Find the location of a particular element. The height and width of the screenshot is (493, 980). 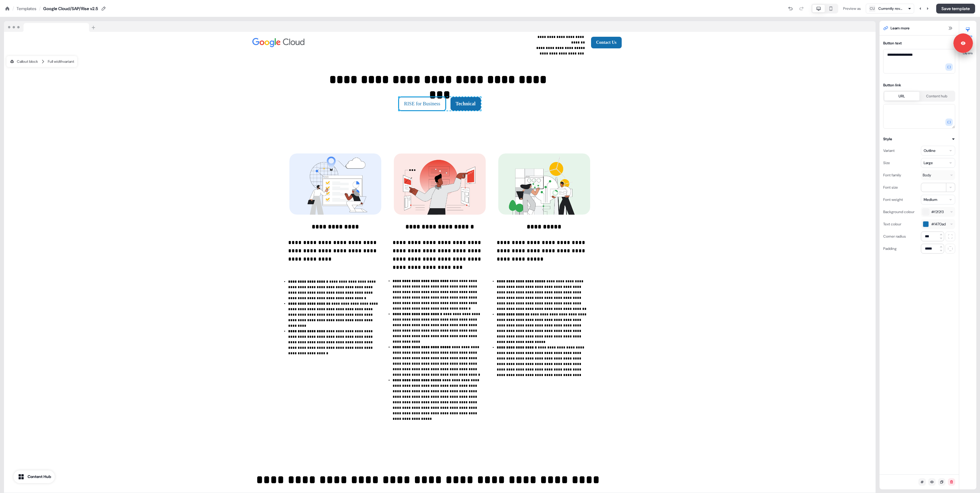

div: CU is located at coordinates (872, 9).